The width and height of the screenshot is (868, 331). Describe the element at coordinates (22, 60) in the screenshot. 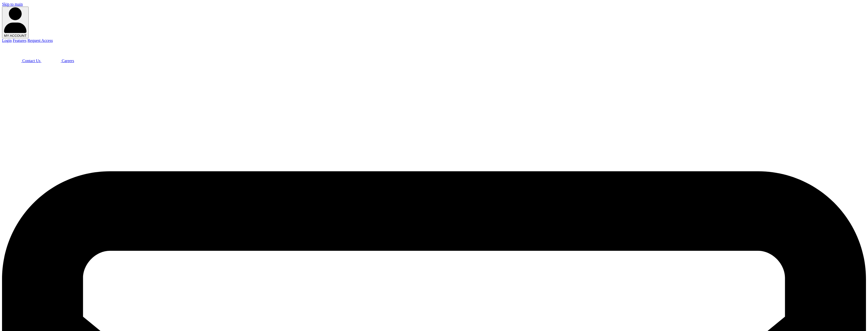

I see `a: Contact Us` at that location.